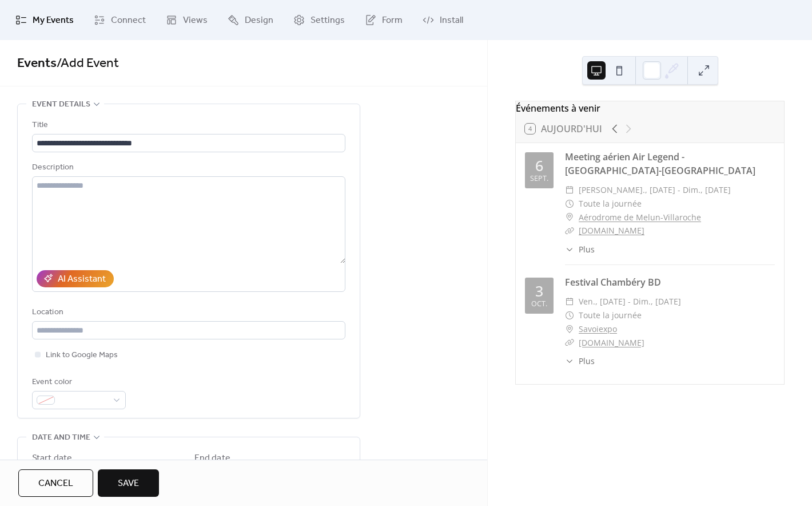 The height and width of the screenshot is (506, 812). I want to click on a: Form, so click(383, 20).